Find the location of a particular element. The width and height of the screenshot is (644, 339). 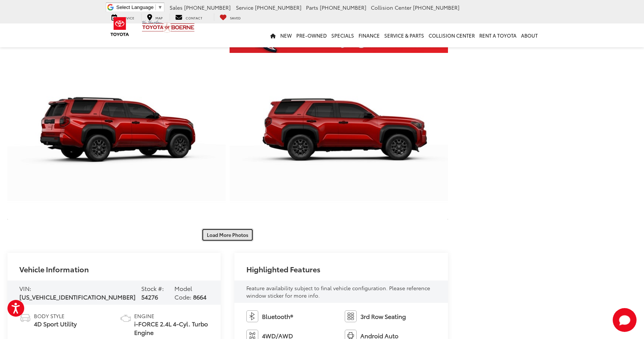

span: 3rd Row Seating is located at coordinates (383, 316).